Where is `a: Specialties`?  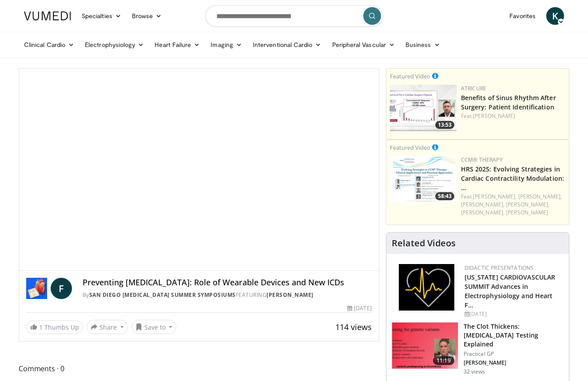 a: Specialties is located at coordinates (101, 16).